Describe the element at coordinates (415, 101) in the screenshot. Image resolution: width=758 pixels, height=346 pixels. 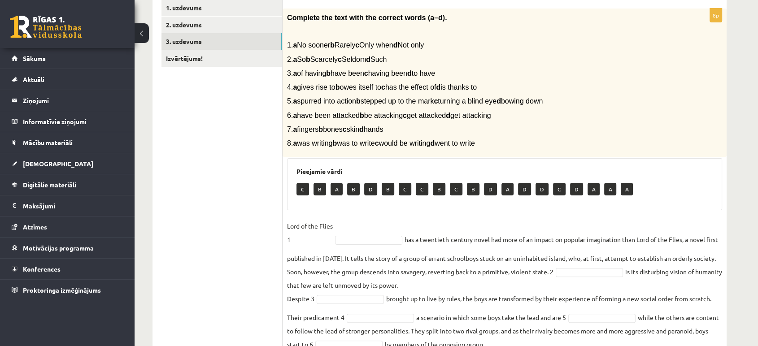
I see `span: 5. spurred into action stepped up to the mark turning a blind eye bowing down` at that location.